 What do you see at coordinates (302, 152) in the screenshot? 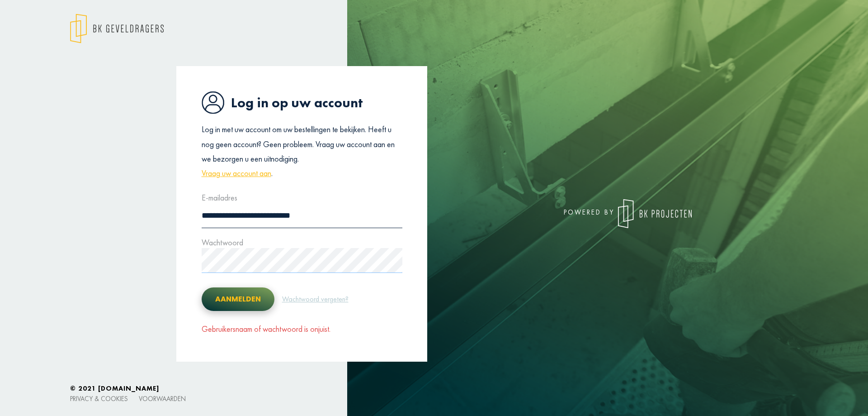
I see `p: Log in met uw account om uw bestellingen te bekijken. Heeft u nog geen account? Geen probleem. Vr...` at bounding box center [302, 152].